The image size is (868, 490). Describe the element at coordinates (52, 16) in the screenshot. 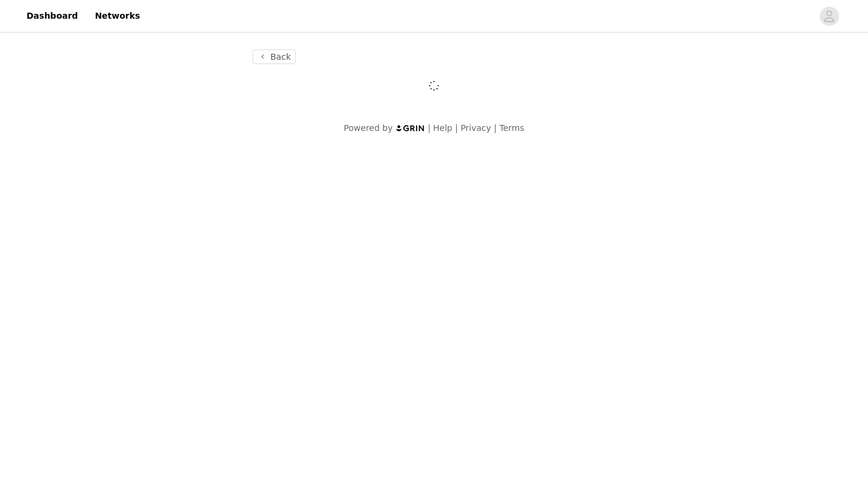

I see `a: Dashboard` at that location.